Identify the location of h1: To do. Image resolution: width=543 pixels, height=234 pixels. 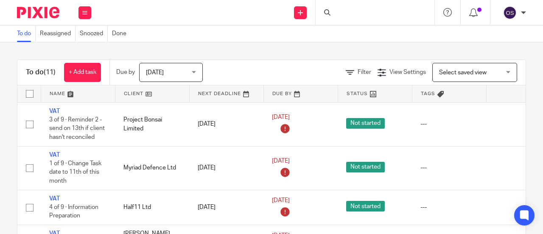
(41, 72).